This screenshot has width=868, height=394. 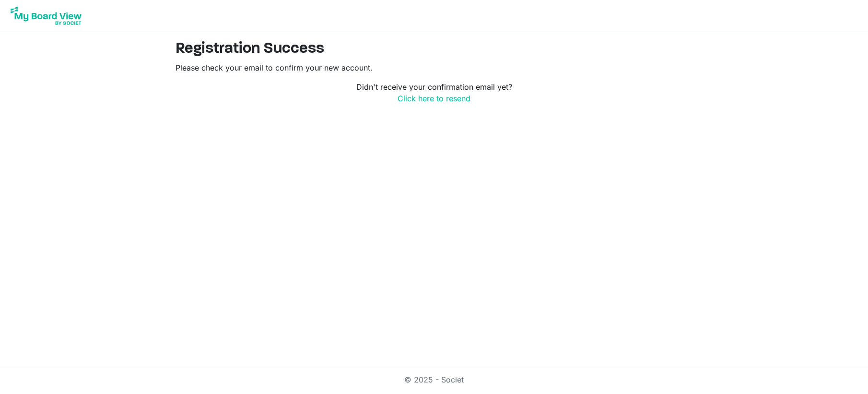 I want to click on p: Please check your email to confirm your new account., so click(x=434, y=67).